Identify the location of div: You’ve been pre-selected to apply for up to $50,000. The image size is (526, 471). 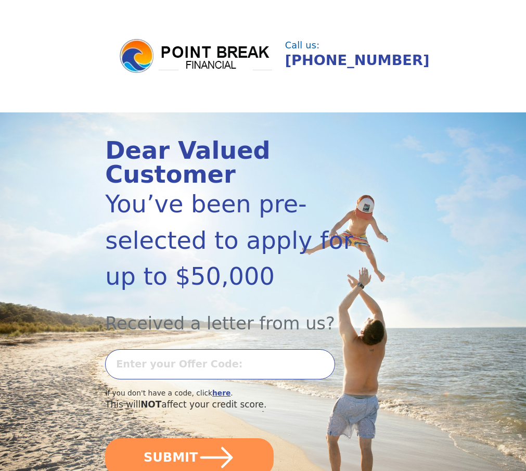
(239, 240).